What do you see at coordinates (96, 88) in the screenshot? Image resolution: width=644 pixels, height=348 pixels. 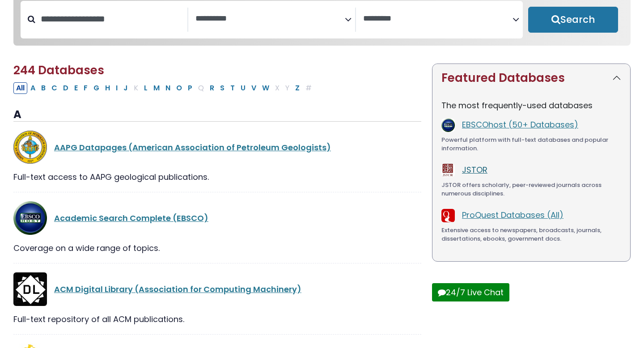 I see `button: Filter Results G` at bounding box center [96, 88].